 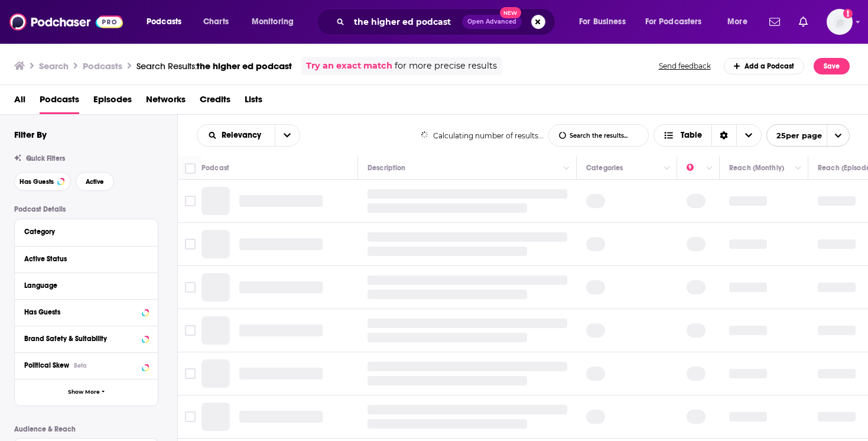 I want to click on span: Quick Filters, so click(x=46, y=159).